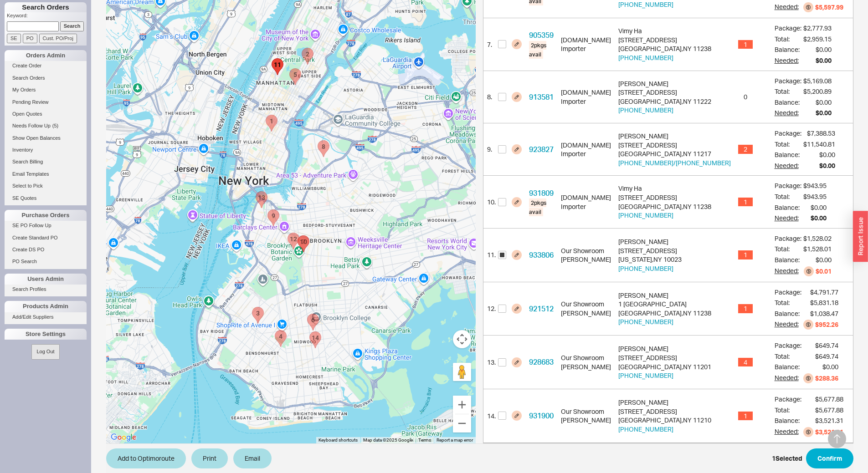 This screenshot has height=473, width=868. I want to click on div: 1 Selected, so click(786, 458).